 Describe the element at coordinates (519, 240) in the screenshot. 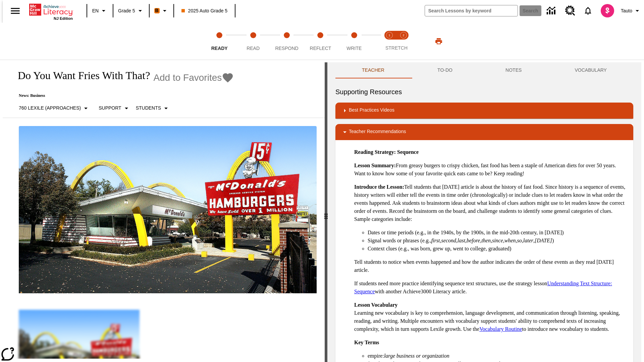

I see `em: so` at that location.